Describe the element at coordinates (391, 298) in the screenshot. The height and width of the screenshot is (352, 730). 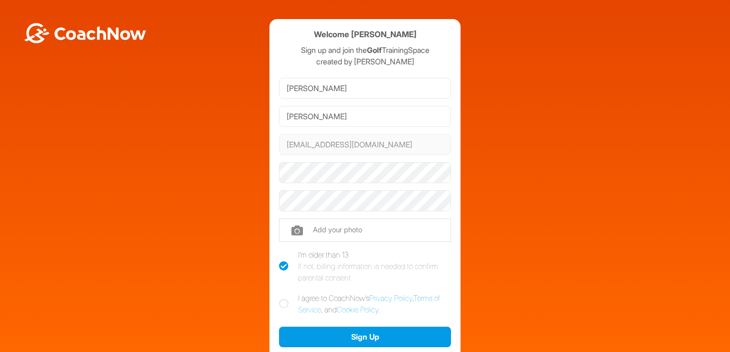
I see `a: Privacy Policy` at that location.